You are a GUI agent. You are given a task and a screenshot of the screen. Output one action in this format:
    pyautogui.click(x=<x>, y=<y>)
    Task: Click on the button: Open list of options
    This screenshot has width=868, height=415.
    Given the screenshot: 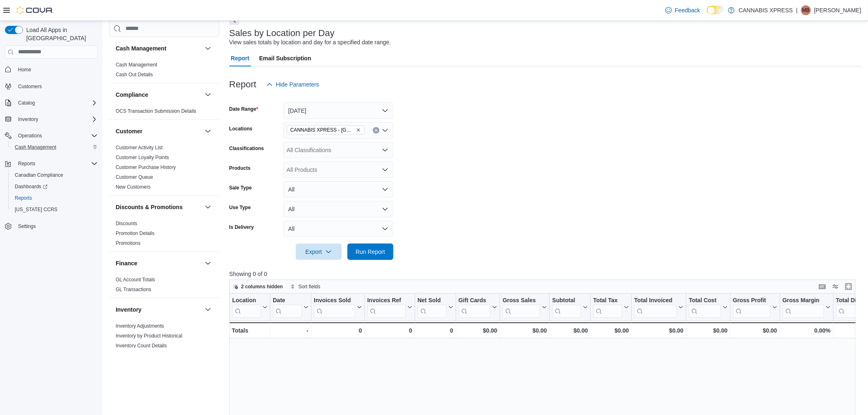 What is the action you would take?
    pyautogui.click(x=385, y=150)
    